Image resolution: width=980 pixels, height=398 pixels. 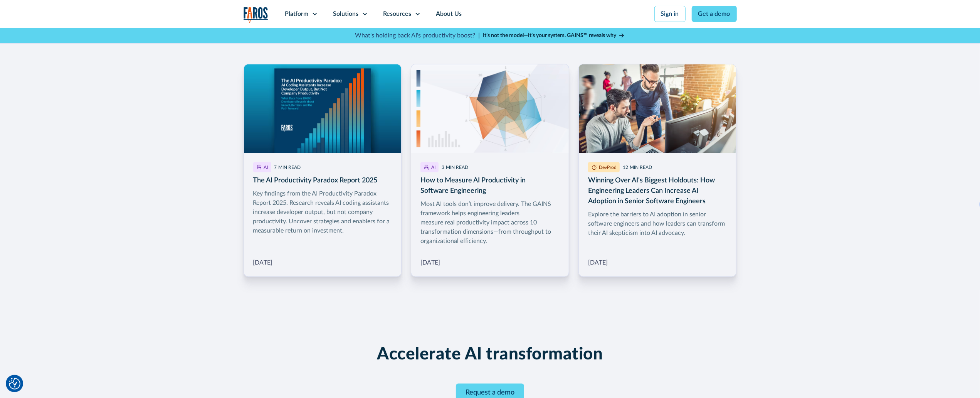 I want to click on div: Platform, so click(x=297, y=14).